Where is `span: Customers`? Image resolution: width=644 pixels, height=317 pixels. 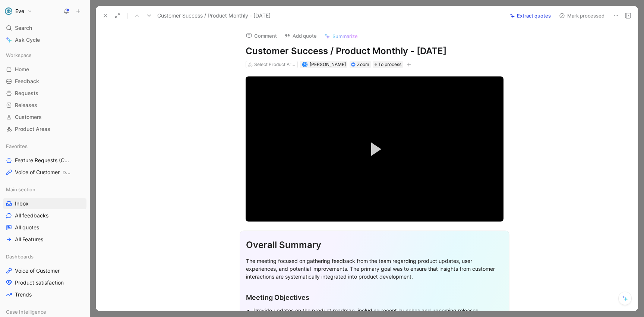
span: Customers is located at coordinates (28, 117).